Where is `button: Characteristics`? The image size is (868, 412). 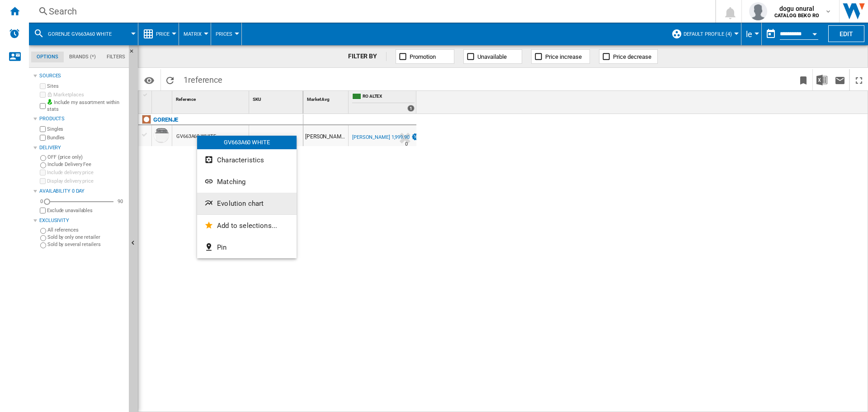 button: Characteristics is located at coordinates (247, 160).